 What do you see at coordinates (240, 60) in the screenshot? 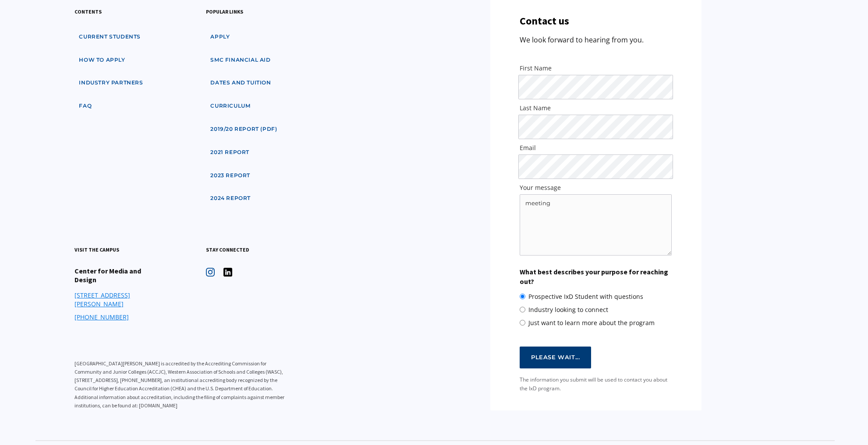
I see `a: SMC financial aid` at bounding box center [240, 60].